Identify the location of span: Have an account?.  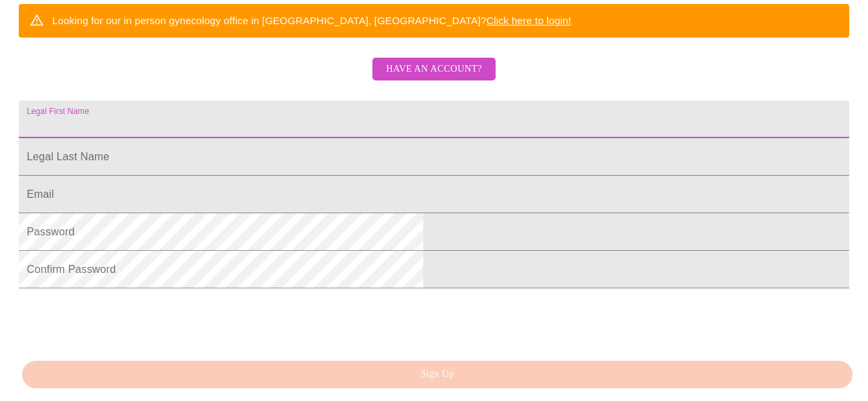
(434, 69).